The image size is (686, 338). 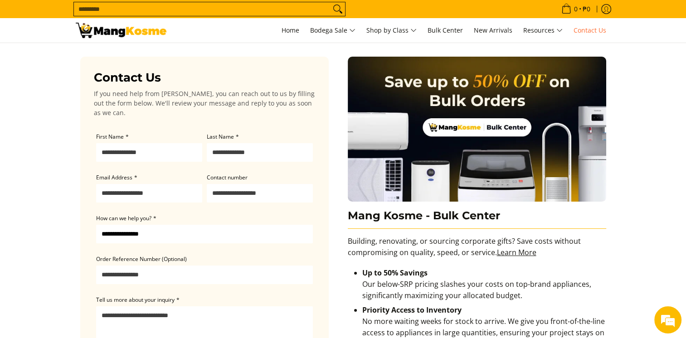 I want to click on li: Our below-SRP pricing slashes your costs on top-brand appliances, significantly maximizing your a..., so click(x=484, y=286).